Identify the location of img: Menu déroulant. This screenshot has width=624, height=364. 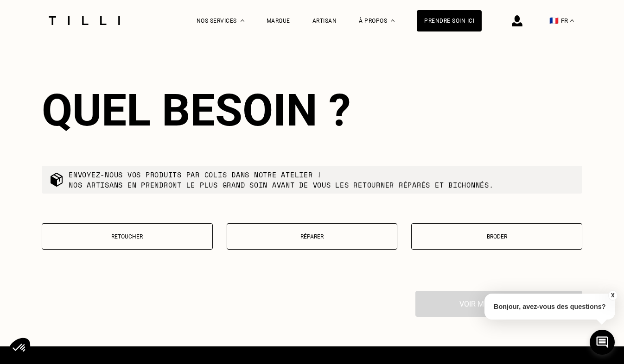
(242, 21).